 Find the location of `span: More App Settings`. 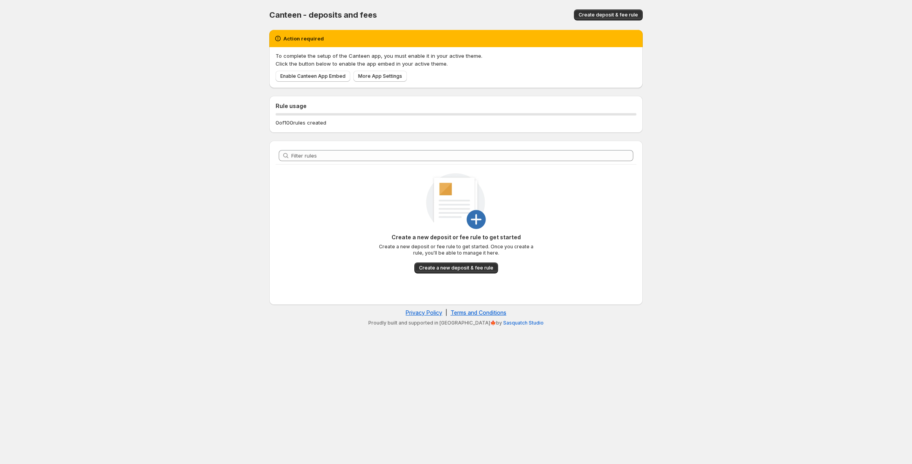

span: More App Settings is located at coordinates (380, 76).